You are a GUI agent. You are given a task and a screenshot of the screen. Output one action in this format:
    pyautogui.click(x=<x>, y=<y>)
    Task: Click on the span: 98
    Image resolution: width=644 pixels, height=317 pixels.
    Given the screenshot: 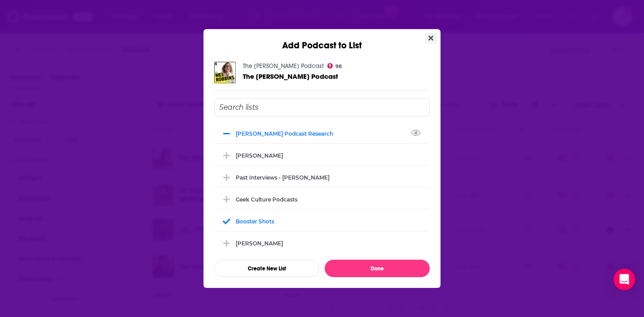 What is the action you would take?
    pyautogui.click(x=339, y=66)
    